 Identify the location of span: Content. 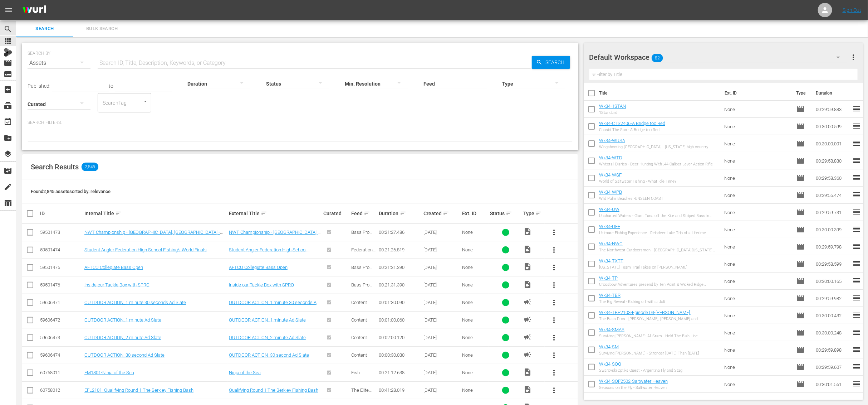
(359, 355).